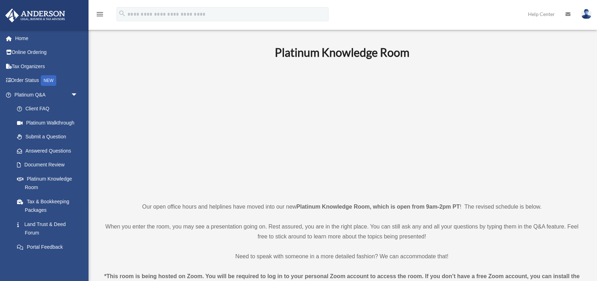  I want to click on p: When you enter the room, you may see a presentation going on. Rest assured, you are in the right ..., so click(342, 231).